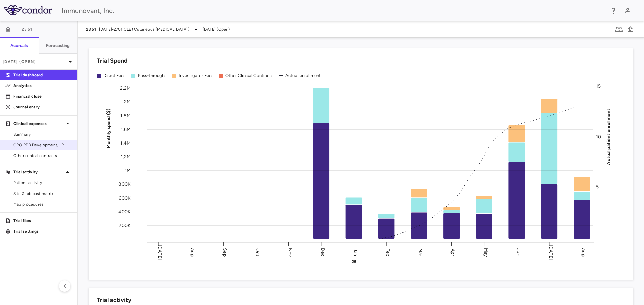  Describe the element at coordinates (42, 183) in the screenshot. I see `span: Patient activity` at that location.